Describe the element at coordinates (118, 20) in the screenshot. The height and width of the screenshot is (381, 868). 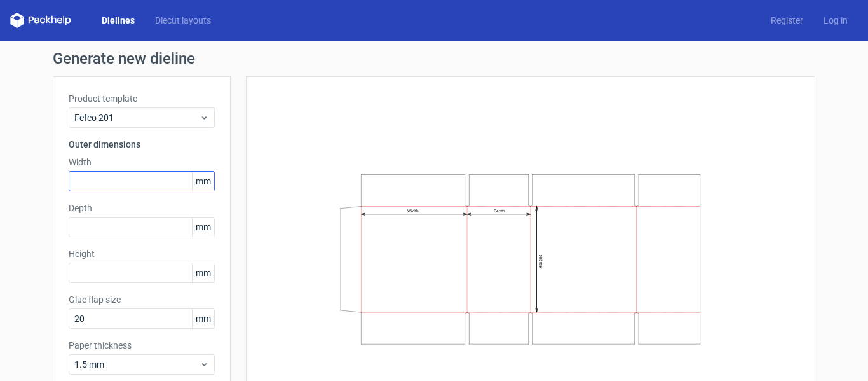
I see `a: Dielines` at that location.